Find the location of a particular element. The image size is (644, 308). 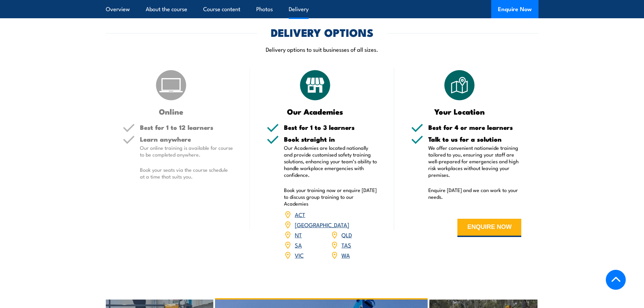

h5: Best for 1 to 12 learners is located at coordinates (187, 127).